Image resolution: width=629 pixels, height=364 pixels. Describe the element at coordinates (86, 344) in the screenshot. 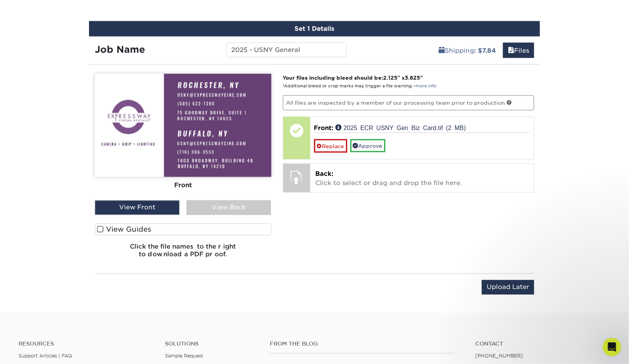

I see `h4: Resources` at that location.